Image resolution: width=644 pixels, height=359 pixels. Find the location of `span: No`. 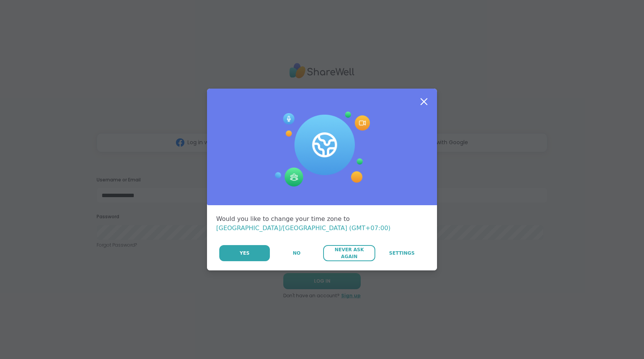

span: No is located at coordinates (297, 253).